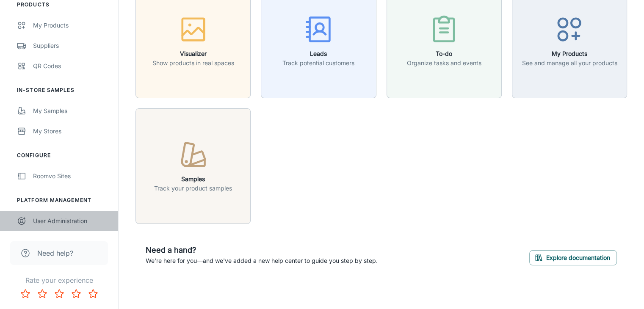 The width and height of the screenshot is (644, 309). I want to click on button: Rate 2 star, so click(42, 294).